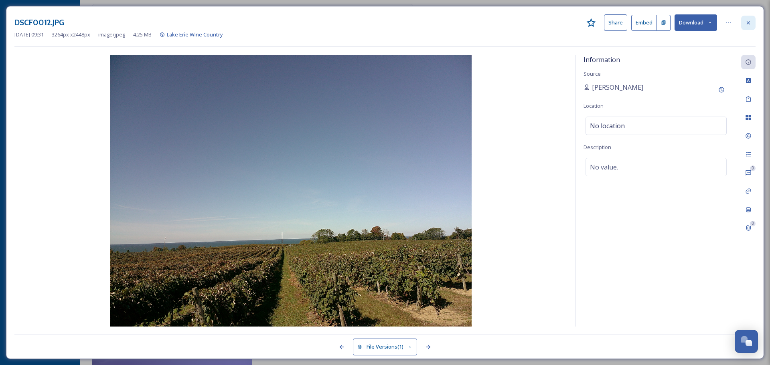 The height and width of the screenshot is (365, 770). Describe the element at coordinates (111, 34) in the screenshot. I see `span: image/jpeg` at that location.